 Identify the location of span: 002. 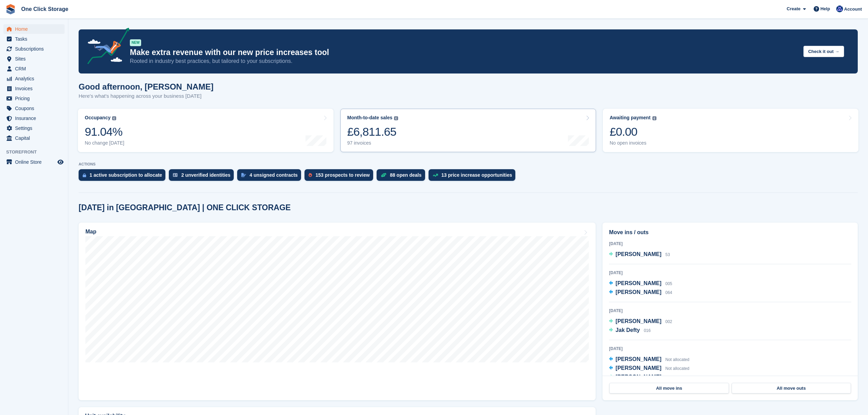
(668, 322).